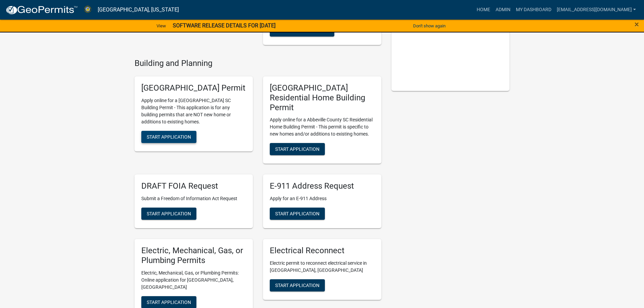 The width and height of the screenshot is (644, 308). I want to click on button: Don't show again, so click(430, 26).